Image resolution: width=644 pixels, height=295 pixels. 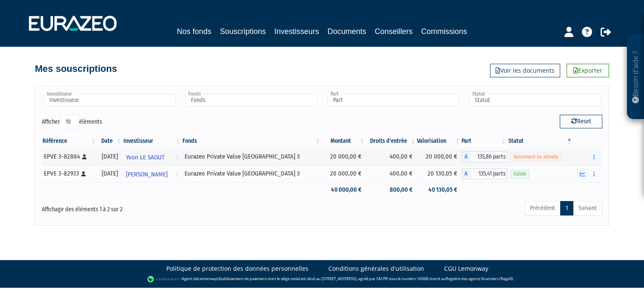 What do you see at coordinates (540, 141) in the screenshot?
I see `th: Statut : activer pour trier la colonne par ordre d&eacute;croissant` at bounding box center [540, 141].